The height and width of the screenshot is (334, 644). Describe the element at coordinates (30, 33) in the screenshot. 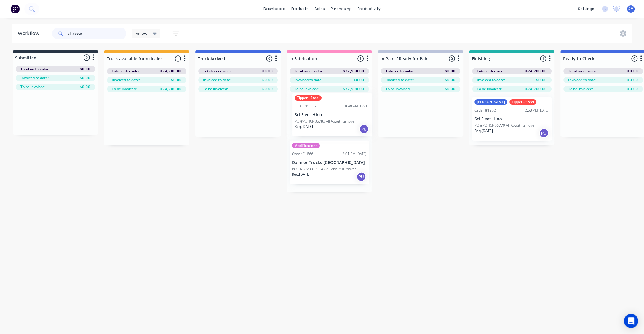

I see `div: Workflow` at that location.